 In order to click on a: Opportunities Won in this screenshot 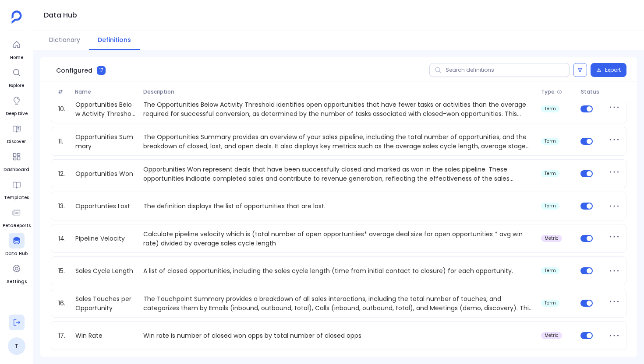, I will do `click(104, 174)`.